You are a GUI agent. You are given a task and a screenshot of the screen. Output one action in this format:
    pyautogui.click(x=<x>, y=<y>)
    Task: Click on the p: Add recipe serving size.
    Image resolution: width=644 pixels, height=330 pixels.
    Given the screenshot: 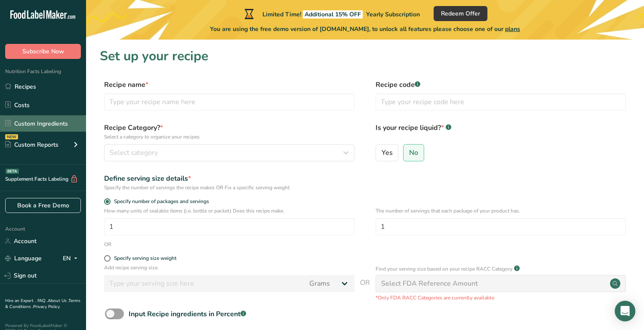 What is the action you would take?
    pyautogui.click(x=230, y=268)
    